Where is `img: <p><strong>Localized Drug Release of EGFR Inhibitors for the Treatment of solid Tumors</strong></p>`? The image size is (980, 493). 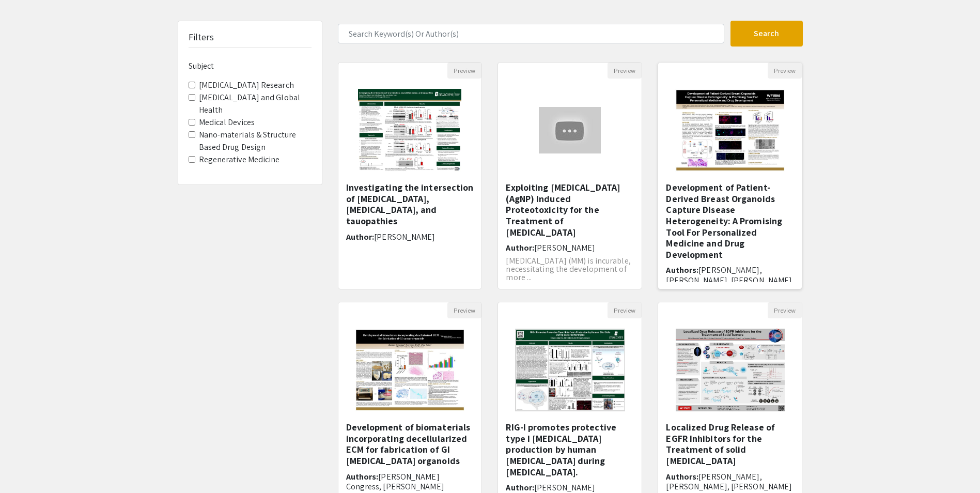
img: <p><strong>Localized Drug Release of EGFR Inhibitors for the Treatment of solid Tumors</strong></p> is located at coordinates (730, 370).